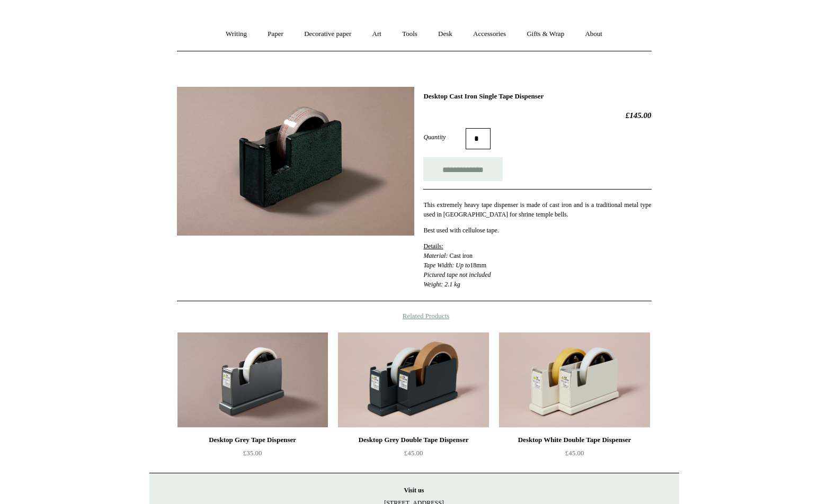  I want to click on label: Quantity, so click(445, 137).